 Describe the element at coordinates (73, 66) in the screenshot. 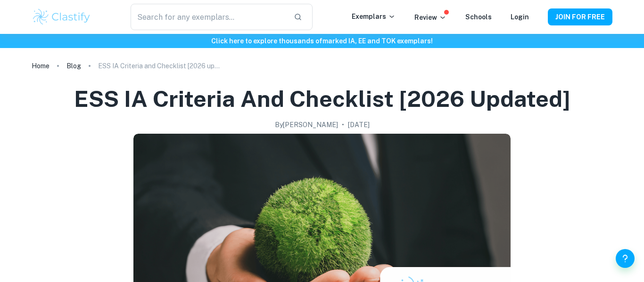

I see `a: Blog` at that location.